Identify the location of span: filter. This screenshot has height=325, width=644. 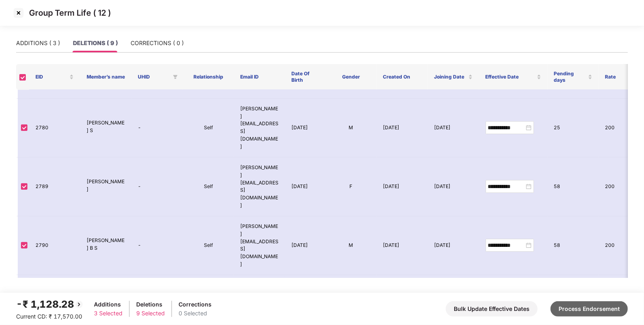
(175, 77).